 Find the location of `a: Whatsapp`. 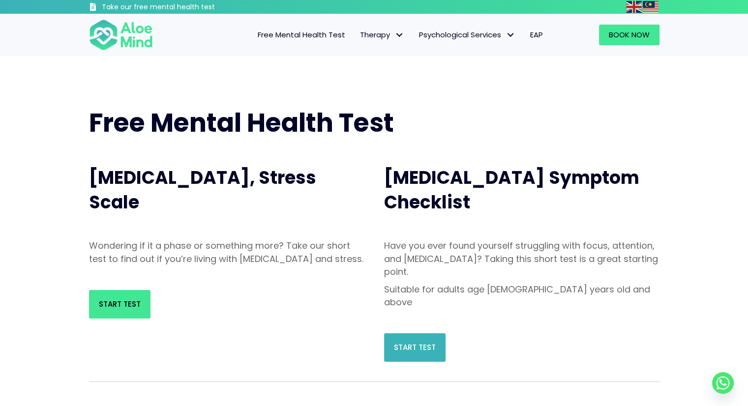

a: Whatsapp is located at coordinates (723, 383).